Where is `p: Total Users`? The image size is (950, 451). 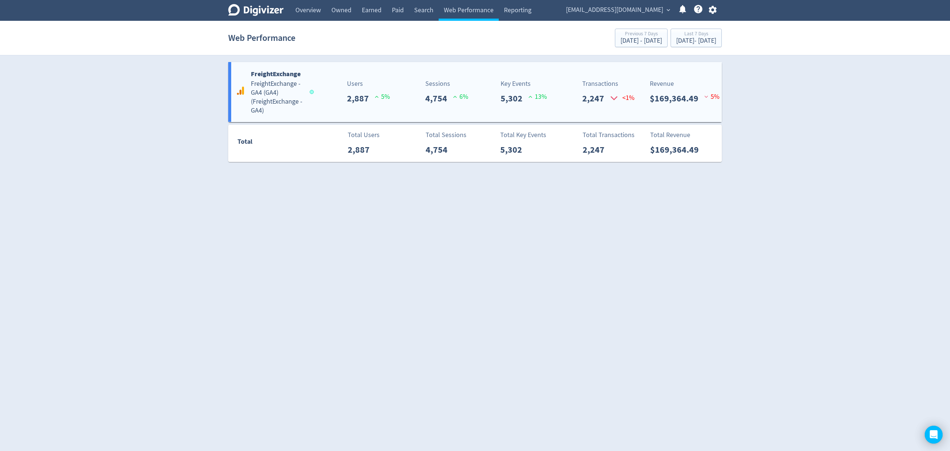
p: Total Users is located at coordinates (364, 135).